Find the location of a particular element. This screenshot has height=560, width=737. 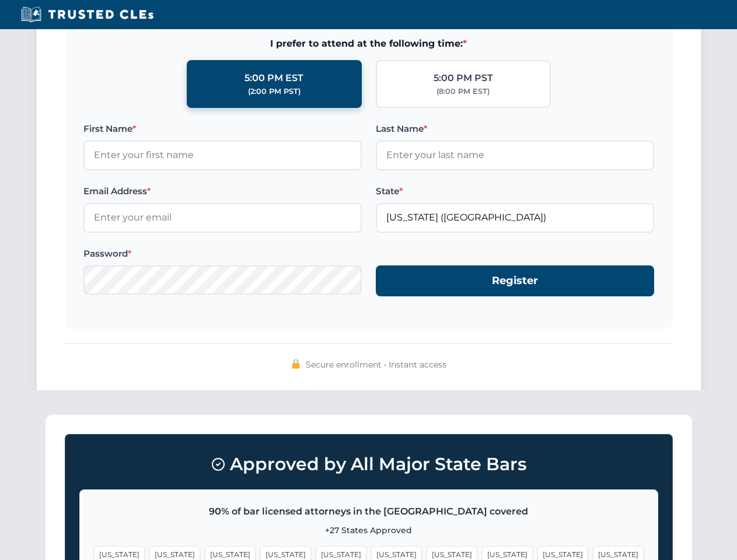

div: 5:00 PM PST is located at coordinates (463, 78).